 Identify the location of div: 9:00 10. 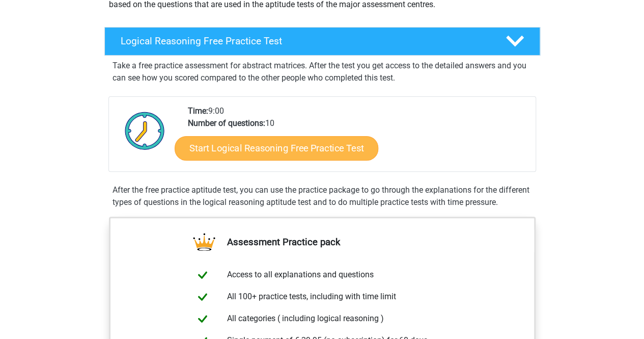
(358, 138).